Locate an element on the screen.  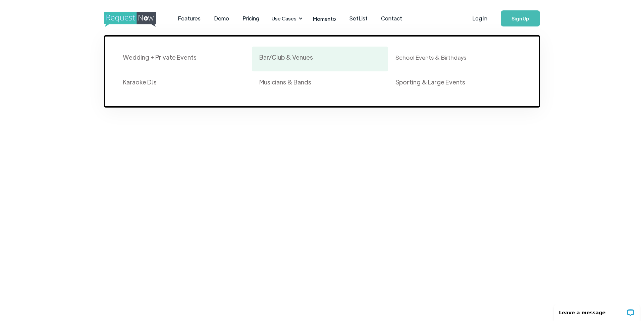
div: Karaoke DJs is located at coordinates (140, 82).